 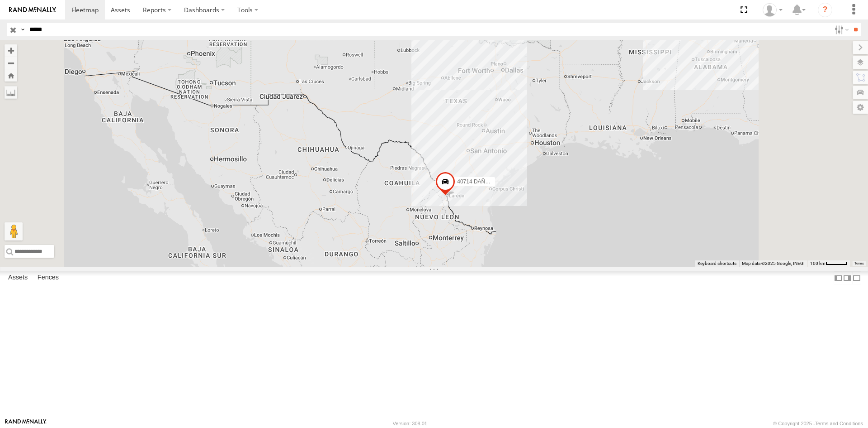 What do you see at coordinates (838, 277) in the screenshot?
I see `label: Dock Summary Table to the Left` at bounding box center [838, 277].